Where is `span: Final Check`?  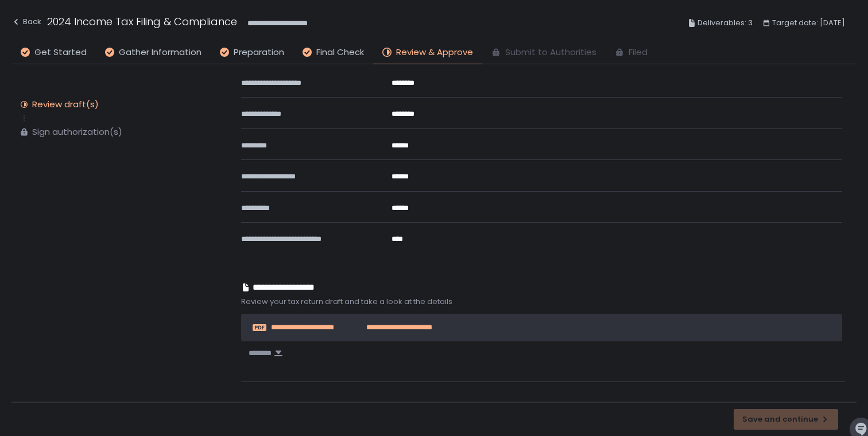
span: Final Check is located at coordinates (340, 52).